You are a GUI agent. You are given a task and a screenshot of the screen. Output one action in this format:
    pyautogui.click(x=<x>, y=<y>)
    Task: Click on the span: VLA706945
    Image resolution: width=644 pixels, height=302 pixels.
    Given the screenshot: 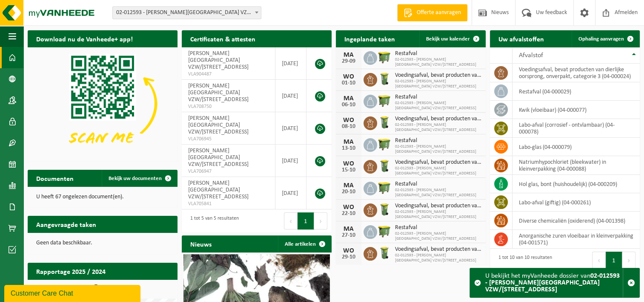 What is the action you would take?
    pyautogui.click(x=228, y=139)
    